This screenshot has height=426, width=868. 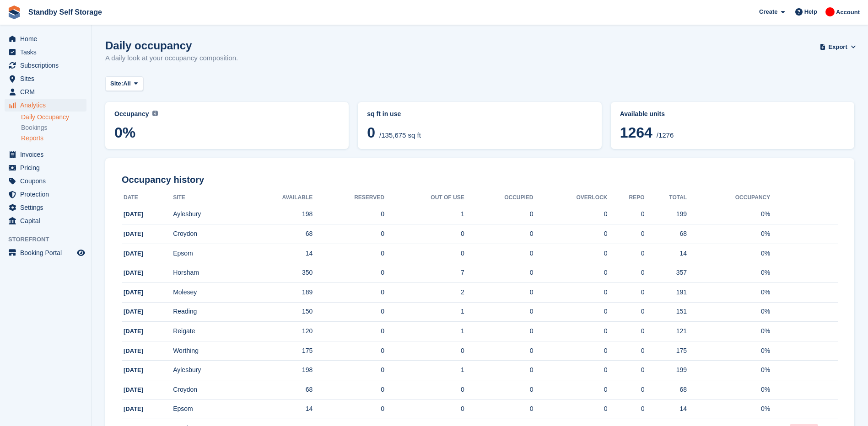 What do you see at coordinates (48, 207) in the screenshot?
I see `span: Settings` at bounding box center [48, 207].